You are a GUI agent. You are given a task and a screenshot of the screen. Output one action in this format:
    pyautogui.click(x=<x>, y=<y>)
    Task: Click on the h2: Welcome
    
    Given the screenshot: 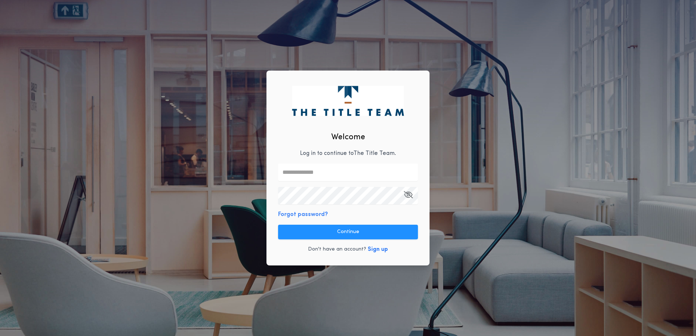 What is the action you would take?
    pyautogui.click(x=348, y=137)
    